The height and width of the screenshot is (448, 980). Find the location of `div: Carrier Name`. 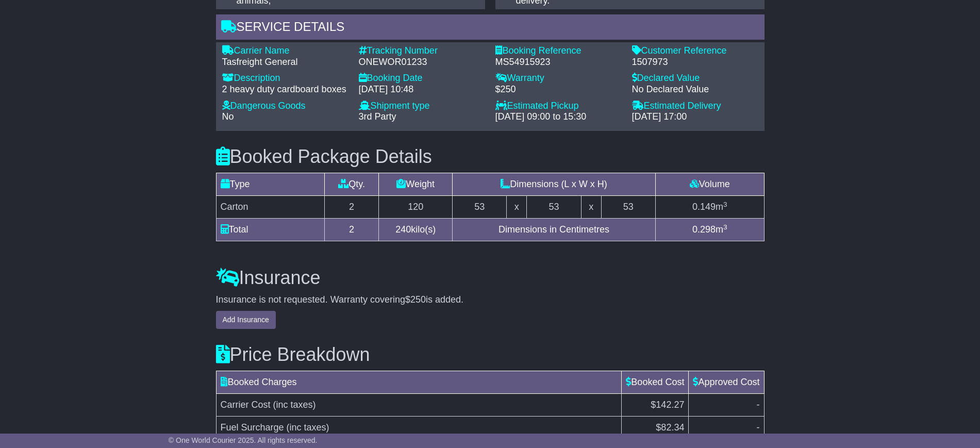

div: Carrier Name is located at coordinates (285, 51).